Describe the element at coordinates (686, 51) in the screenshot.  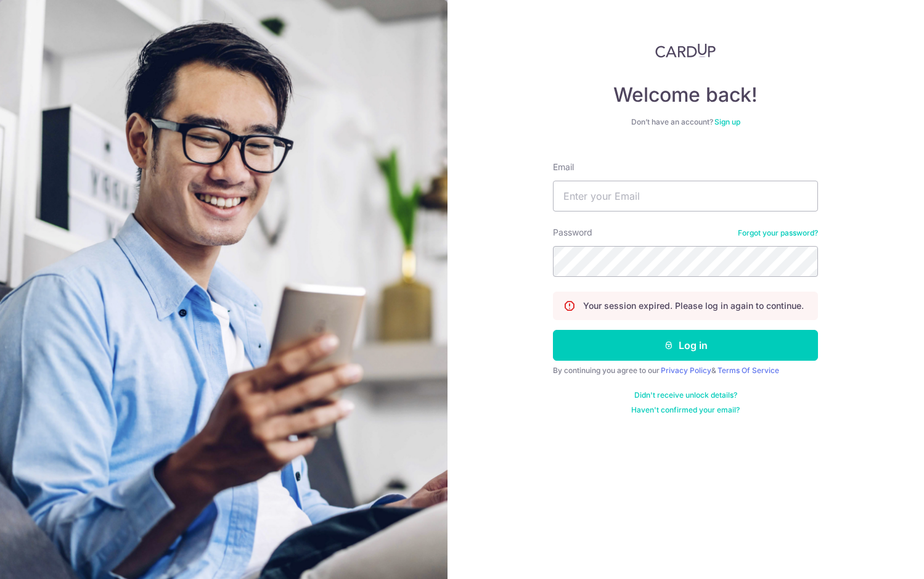
I see `img: CardUp Logo` at that location.